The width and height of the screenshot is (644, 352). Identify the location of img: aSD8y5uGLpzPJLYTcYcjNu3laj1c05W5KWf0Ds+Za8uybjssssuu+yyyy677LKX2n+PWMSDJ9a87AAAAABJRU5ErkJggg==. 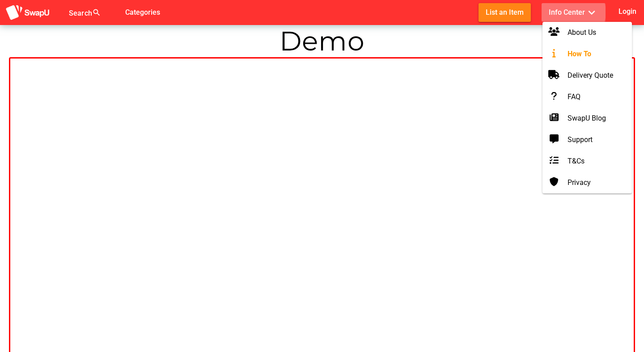
(27, 13).